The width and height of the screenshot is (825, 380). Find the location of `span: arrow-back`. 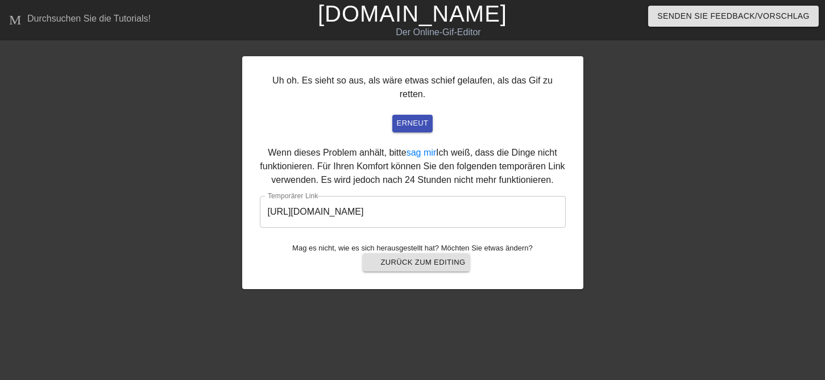

span: arrow-back is located at coordinates (374, 263).